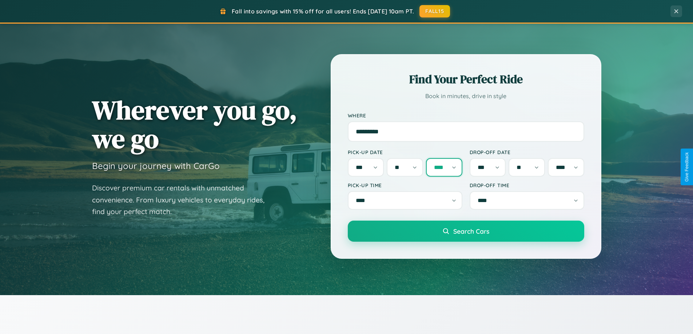 This screenshot has height=334, width=693. I want to click on label: Pick-up Date, so click(405, 152).